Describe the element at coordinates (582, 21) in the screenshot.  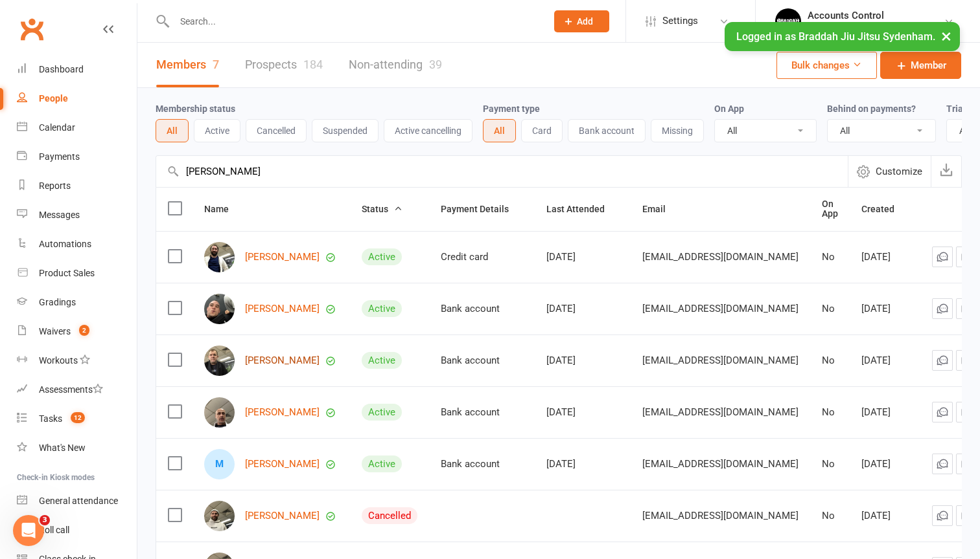
I see `button: Add` at that location.